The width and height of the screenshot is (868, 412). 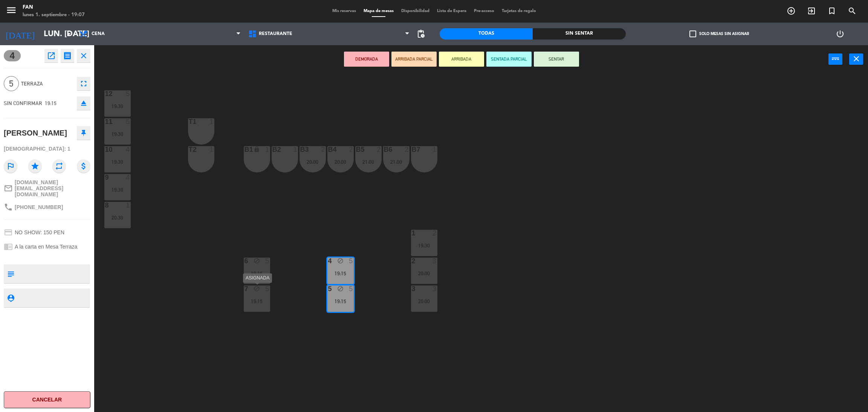 I want to click on div: B5, so click(x=357, y=150).